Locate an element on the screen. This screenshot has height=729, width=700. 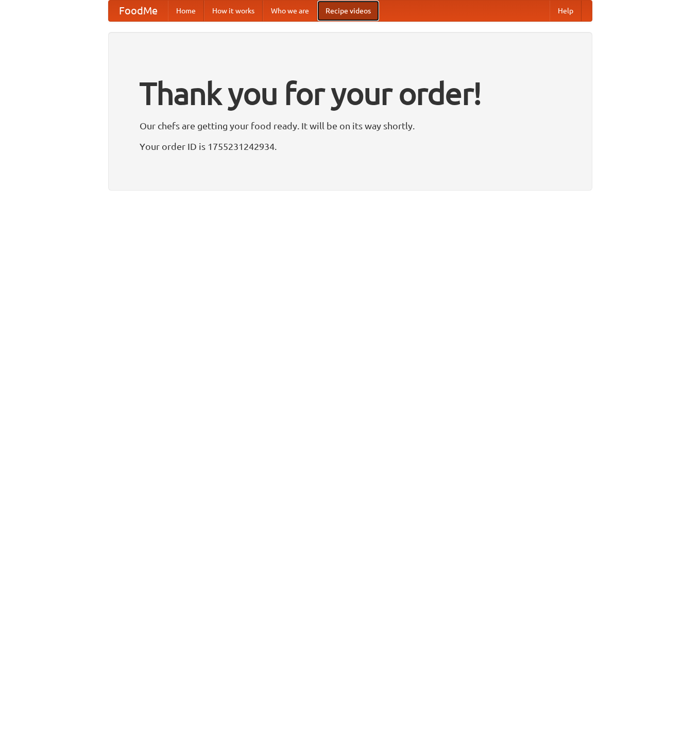
p: Our chefs are getting your food ready. It will be on its way shortly. is located at coordinates (350, 126).